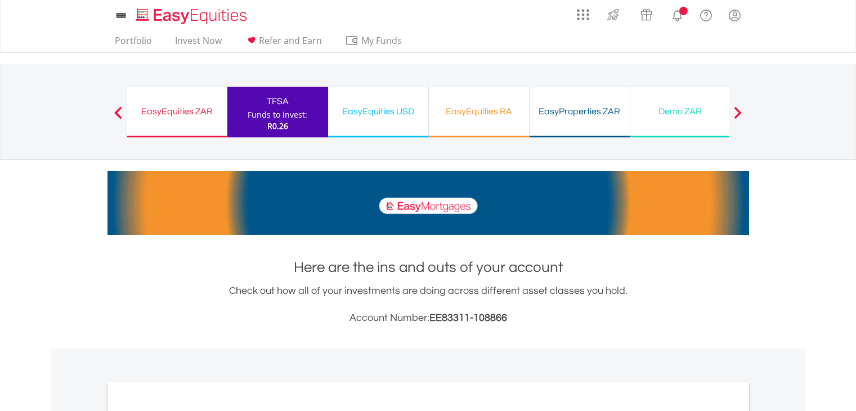 Image resolution: width=856 pixels, height=411 pixels. Describe the element at coordinates (428, 203) in the screenshot. I see `img: EasyMortage Promotion Banner` at that location.